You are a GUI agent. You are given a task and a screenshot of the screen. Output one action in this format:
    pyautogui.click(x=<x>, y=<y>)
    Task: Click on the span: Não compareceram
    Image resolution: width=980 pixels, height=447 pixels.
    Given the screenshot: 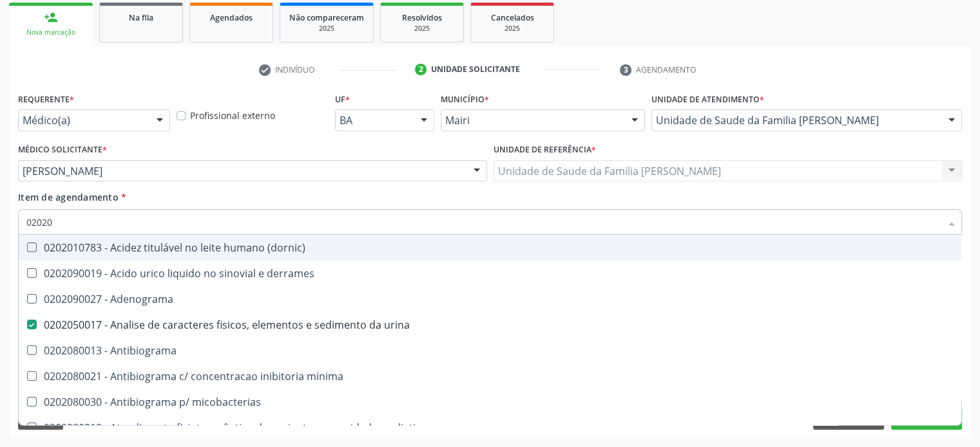 What is the action you would take?
    pyautogui.click(x=327, y=17)
    